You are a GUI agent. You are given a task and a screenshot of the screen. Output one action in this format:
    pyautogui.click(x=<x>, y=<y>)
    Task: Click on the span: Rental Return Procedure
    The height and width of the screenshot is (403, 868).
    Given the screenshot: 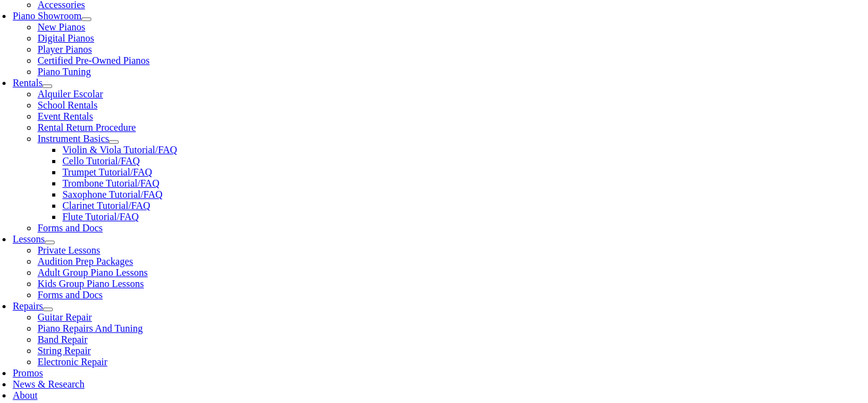 What is the action you would take?
    pyautogui.click(x=87, y=127)
    